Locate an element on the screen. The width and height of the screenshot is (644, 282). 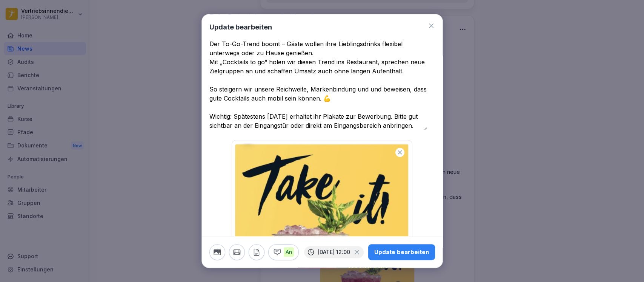
p: An is located at coordinates (288, 252).